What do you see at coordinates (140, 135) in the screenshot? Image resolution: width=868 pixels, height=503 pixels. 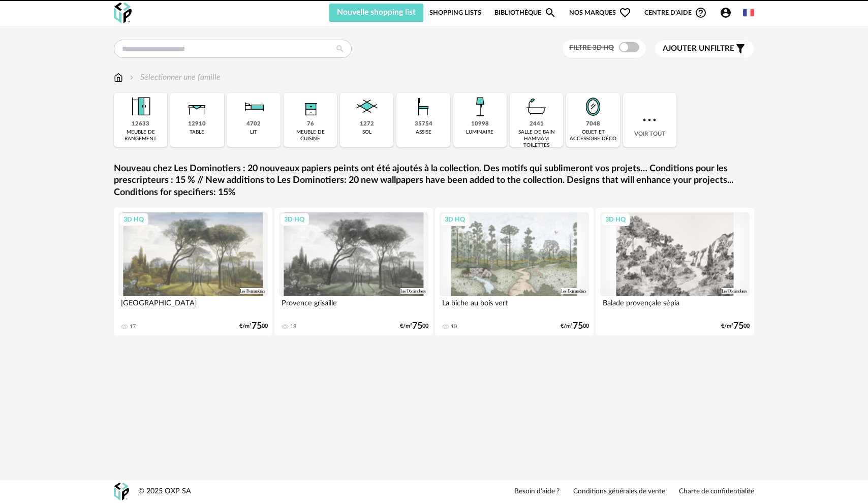 I see `div: meuble de rangement` at bounding box center [140, 135].